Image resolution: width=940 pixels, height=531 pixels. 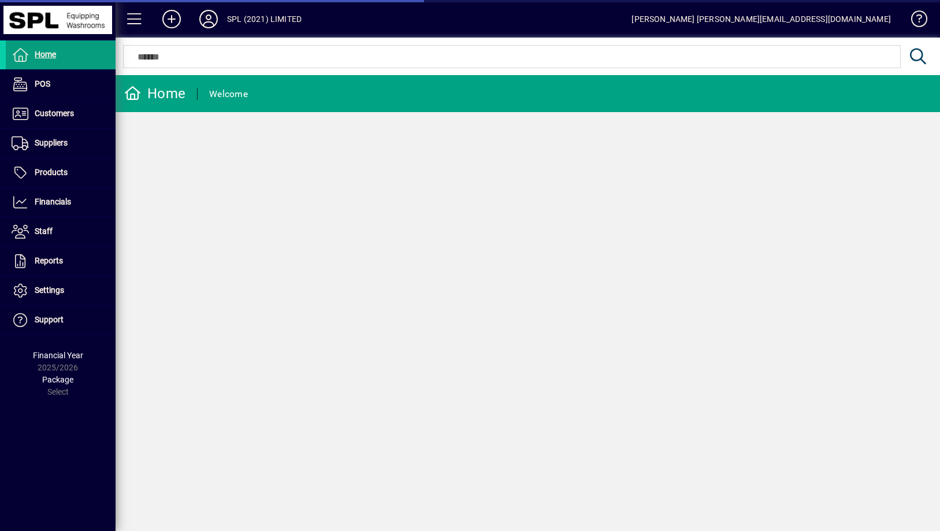 I want to click on span: Reports, so click(x=49, y=260).